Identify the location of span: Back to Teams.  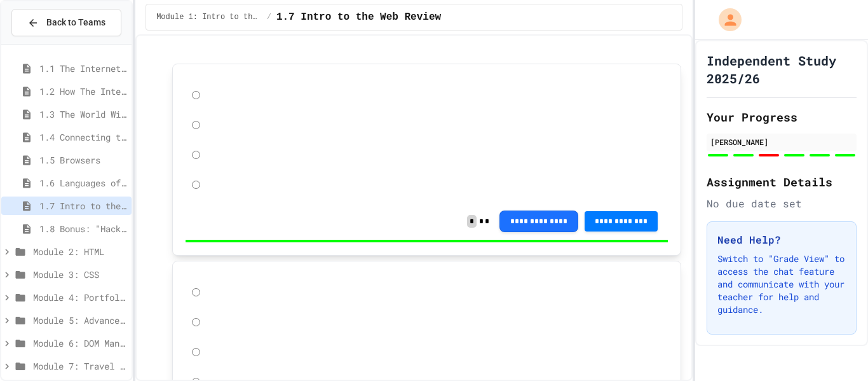
(75, 23).